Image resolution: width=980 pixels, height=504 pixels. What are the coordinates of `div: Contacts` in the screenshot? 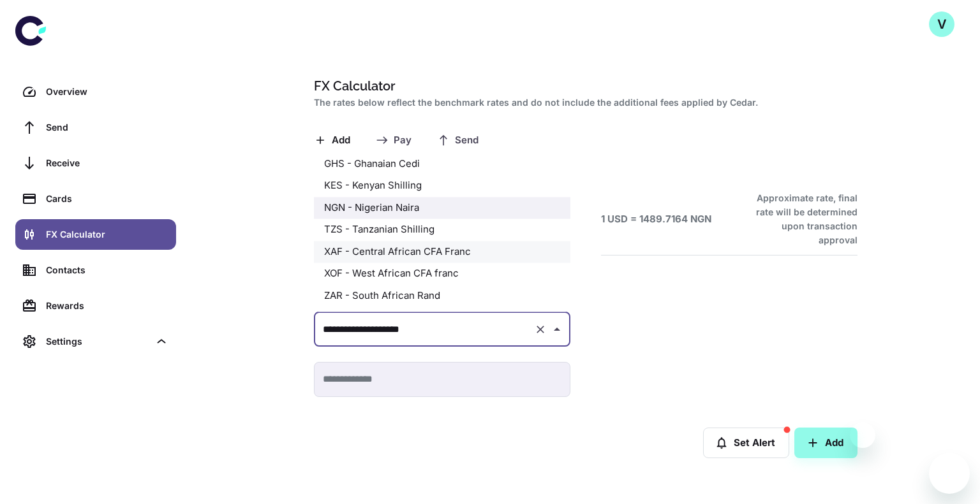 It's located at (107, 270).